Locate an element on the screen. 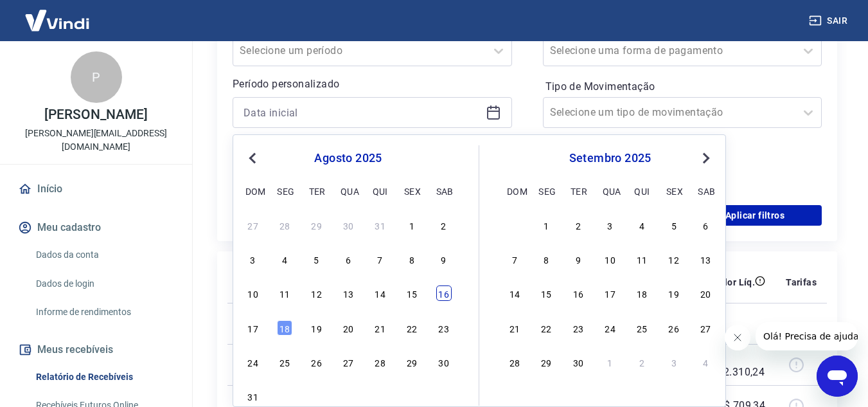 This screenshot has width=868, height=407. div: Choose domingo, 27 de julho de 2025 is located at coordinates (253, 225).